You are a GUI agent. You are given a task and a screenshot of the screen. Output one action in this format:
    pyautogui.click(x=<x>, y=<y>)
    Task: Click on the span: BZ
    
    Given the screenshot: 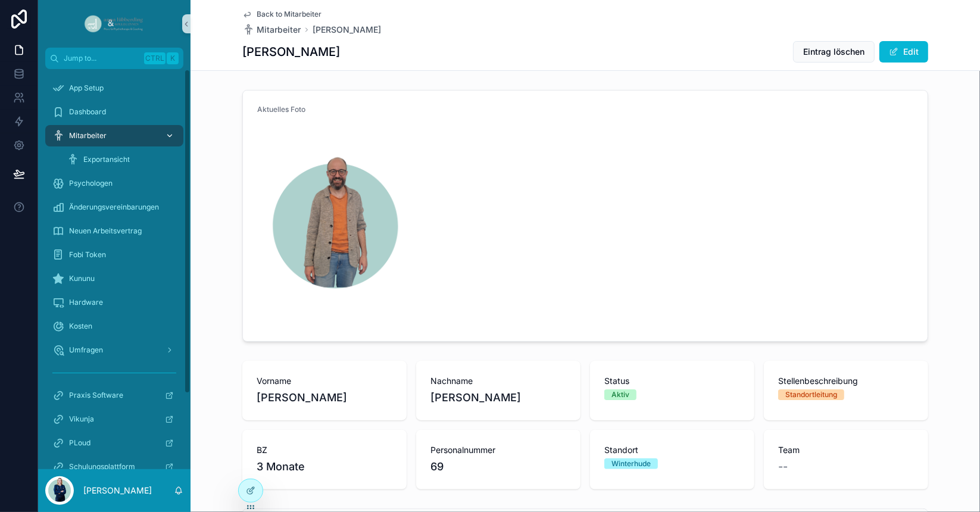 What is the action you would take?
    pyautogui.click(x=325, y=450)
    